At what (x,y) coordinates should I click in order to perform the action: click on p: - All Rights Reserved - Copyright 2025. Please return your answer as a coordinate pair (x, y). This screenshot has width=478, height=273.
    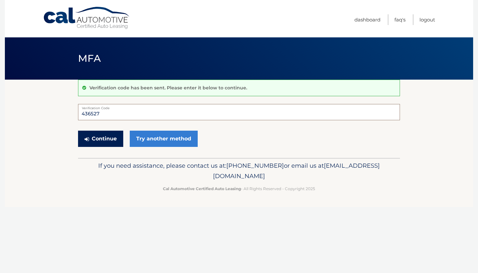
    Looking at the image, I should click on (239, 189).